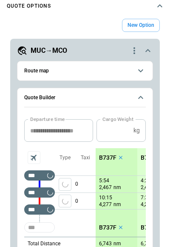  Describe the element at coordinates (65, 157) in the screenshot. I see `p: Type` at that location.